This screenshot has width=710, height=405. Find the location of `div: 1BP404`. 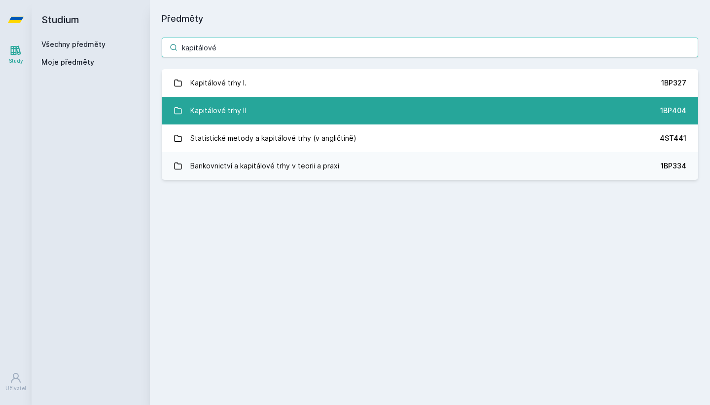

div: 1BP404 is located at coordinates (673, 111).